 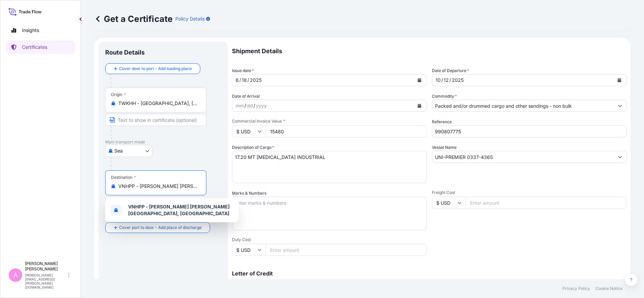 What do you see at coordinates (172, 210) in the screenshot?
I see `div: Show suggestions` at bounding box center [172, 210].